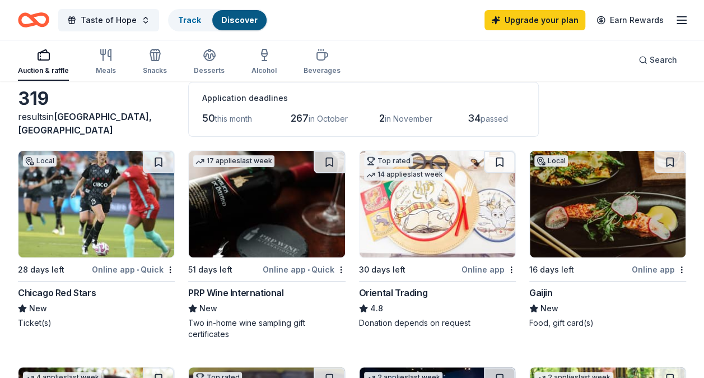 This screenshot has height=378, width=704. What do you see at coordinates (234, 161) in the screenshot?
I see `div: 17 applies last week` at bounding box center [234, 161].